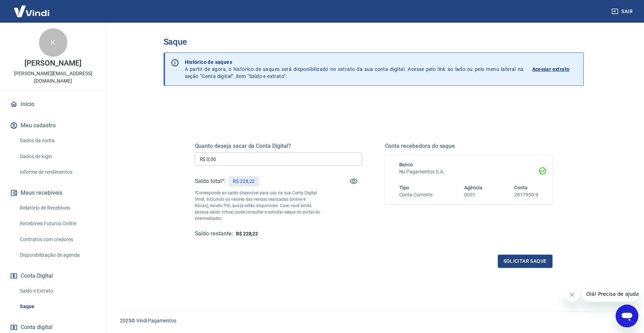 Image resolution: width=644 pixels, height=333 pixels. Describe the element at coordinates (258, 206) in the screenshot. I see `p: *Corresponde ao saldo disponível para uso na sua Conta Digital Vindi. Incluindo os valores das ve...` at that location.